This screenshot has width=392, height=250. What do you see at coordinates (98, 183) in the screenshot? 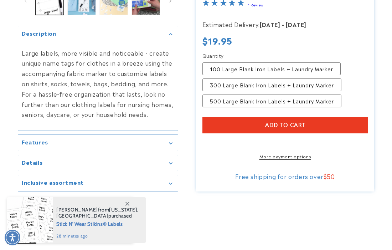
I see `summary: Inclusive assortment` at bounding box center [98, 183].